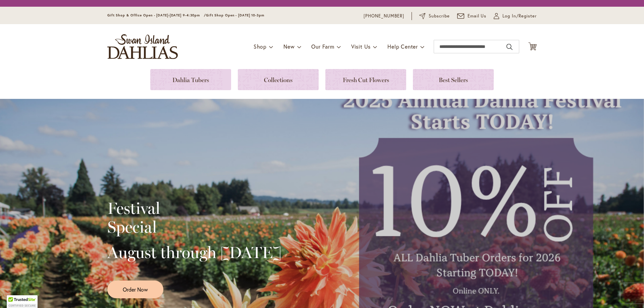 This screenshot has height=308, width=644. Describe the element at coordinates (22, 302) in the screenshot. I see `div: TrustedSite Certified` at that location.